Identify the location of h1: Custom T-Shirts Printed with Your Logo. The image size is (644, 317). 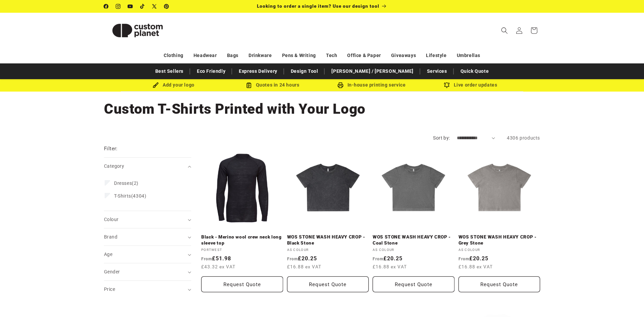
(322, 109).